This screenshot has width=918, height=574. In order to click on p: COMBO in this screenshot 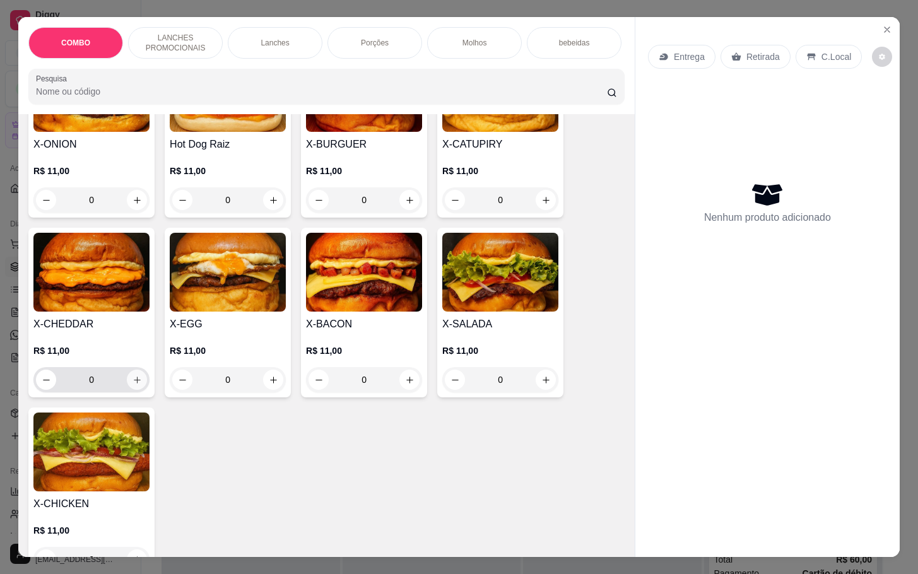, I will do `click(76, 43)`.